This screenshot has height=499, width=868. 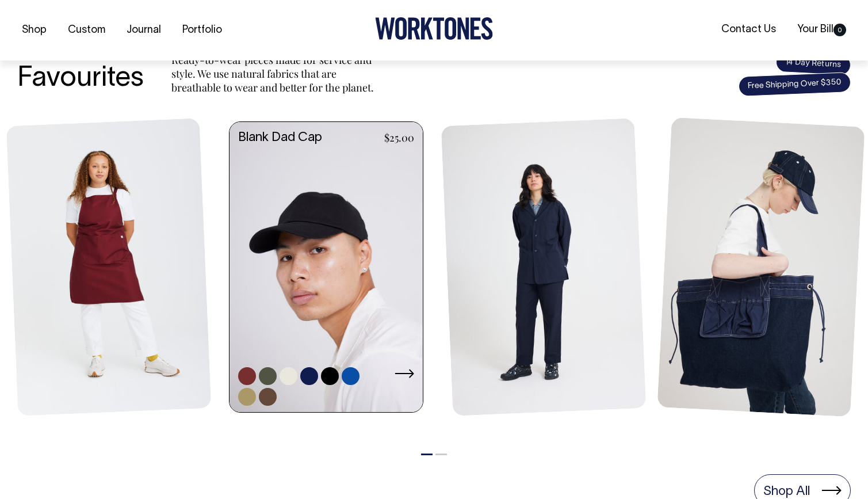 What do you see at coordinates (109, 267) in the screenshot?
I see `img: Mo Apron` at bounding box center [109, 267].